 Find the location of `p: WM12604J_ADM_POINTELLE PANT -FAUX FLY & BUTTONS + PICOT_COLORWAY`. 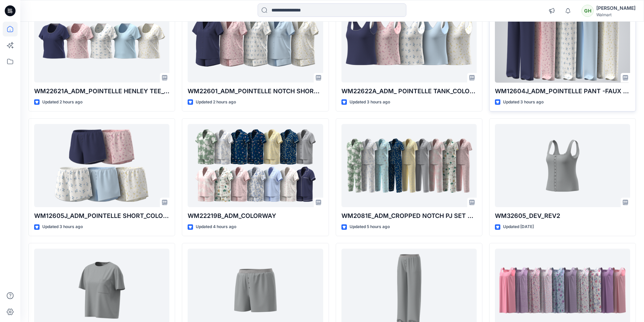

p: WM12604J_ADM_POINTELLE PANT -FAUX FLY & BUTTONS + PICOT_COLORWAY is located at coordinates (562, 91).